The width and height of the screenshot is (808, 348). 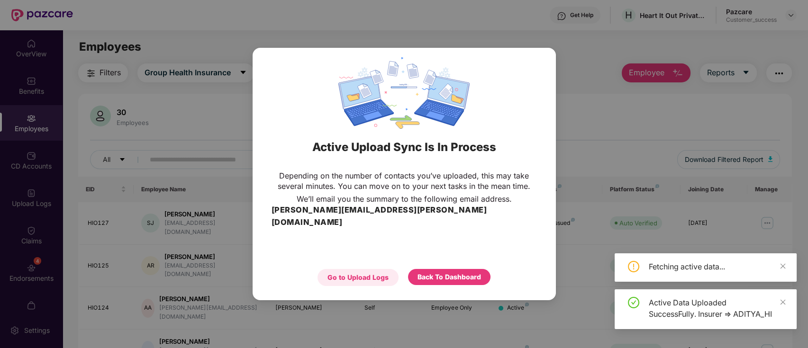 I want to click on div: Active Data Uploaded SuccessFully. Insurer => ADITYA_HI, so click(x=717, y=309).